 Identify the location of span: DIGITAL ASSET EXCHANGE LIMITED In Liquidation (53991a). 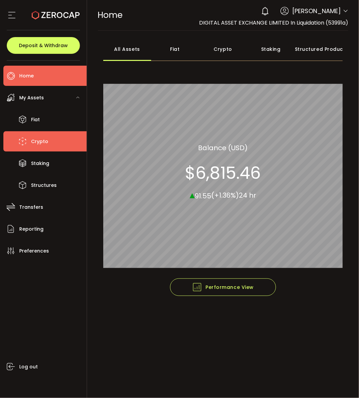
(273, 23).